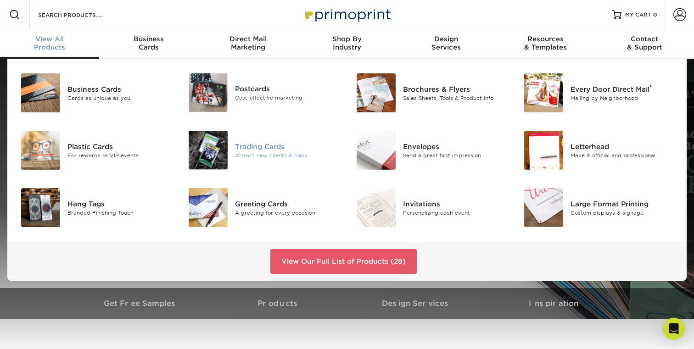 This screenshot has height=349, width=694. I want to click on span: Direct Mail, so click(248, 39).